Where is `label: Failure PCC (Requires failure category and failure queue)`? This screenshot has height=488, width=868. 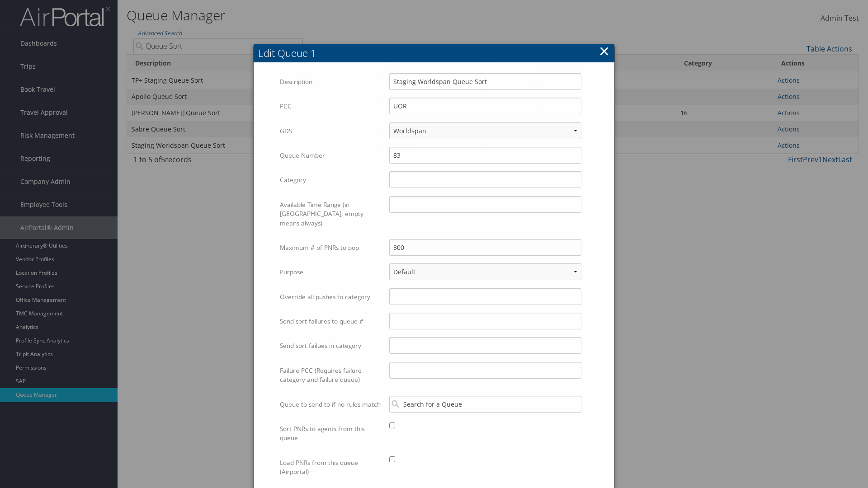 label: Failure PCC (Requires failure category and failure queue) is located at coordinates (331, 375).